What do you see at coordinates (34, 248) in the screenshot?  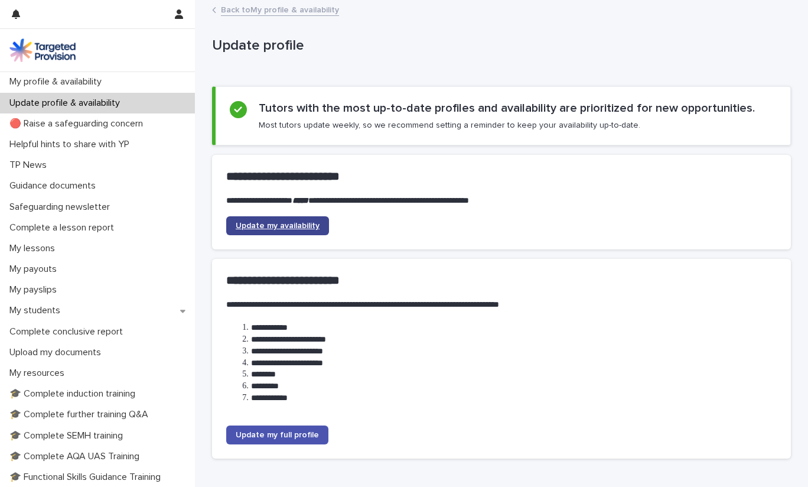 I see `p: My lessons` at bounding box center [34, 248].